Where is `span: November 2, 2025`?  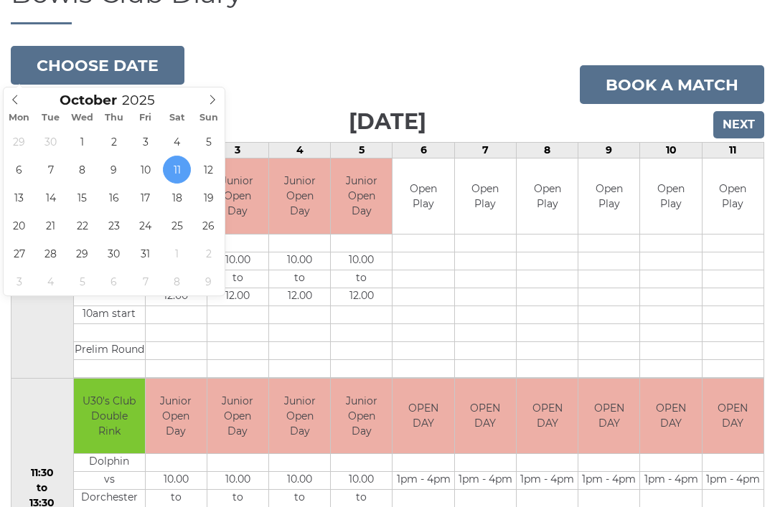 span: November 2, 2025 is located at coordinates (208, 253).